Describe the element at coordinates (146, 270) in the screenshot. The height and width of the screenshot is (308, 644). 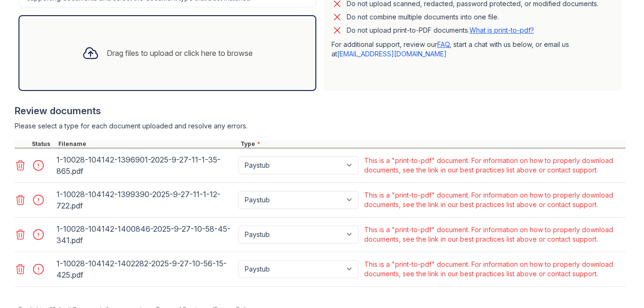
I see `div: 1-10028-104142-1402282-2025-9-27-10-56-15-425.pdf` at that location.